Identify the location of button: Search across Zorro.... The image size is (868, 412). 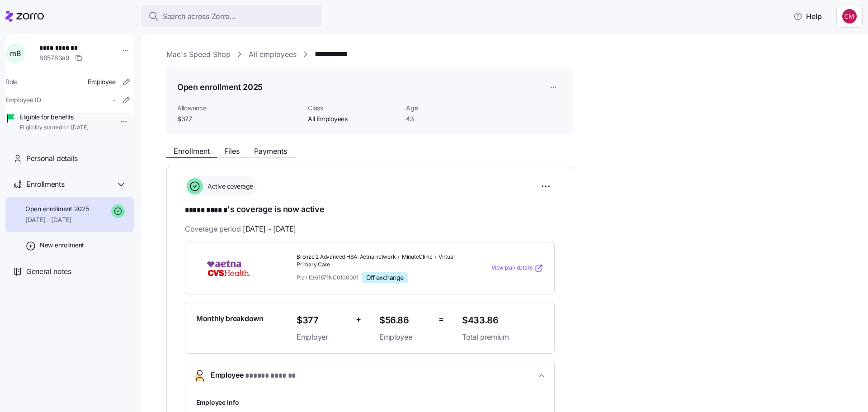
(231, 16).